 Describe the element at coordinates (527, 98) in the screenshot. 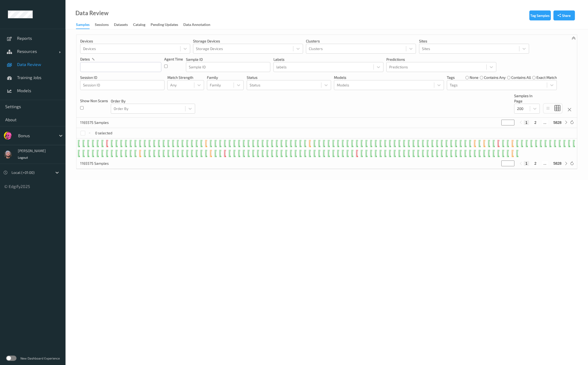

I see `p: Samples In Page` at that location.